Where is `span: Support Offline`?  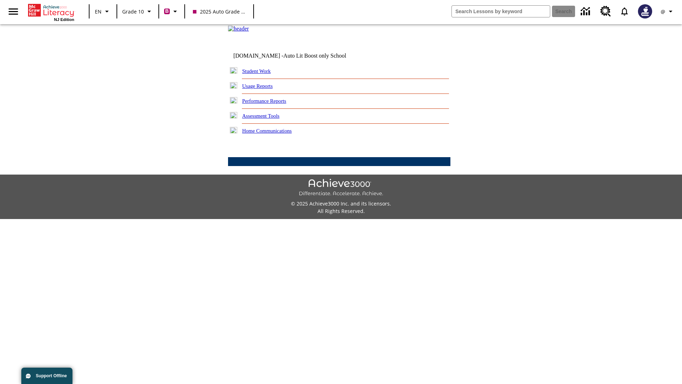
span: Support Offline is located at coordinates (51, 376).